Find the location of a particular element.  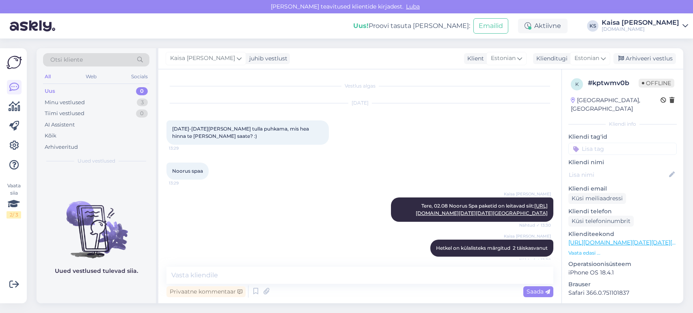

span: Otsi kliente is located at coordinates (67, 60).